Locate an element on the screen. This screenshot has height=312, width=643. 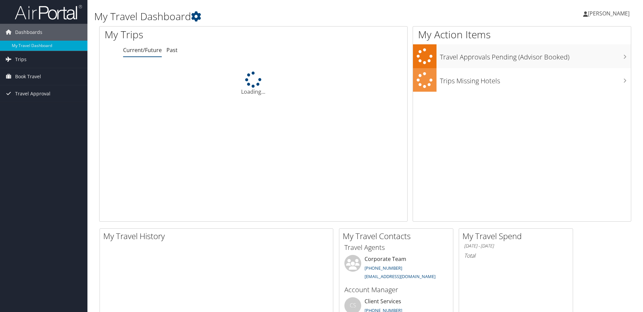
h3: Account Manager is located at coordinates (396, 290).